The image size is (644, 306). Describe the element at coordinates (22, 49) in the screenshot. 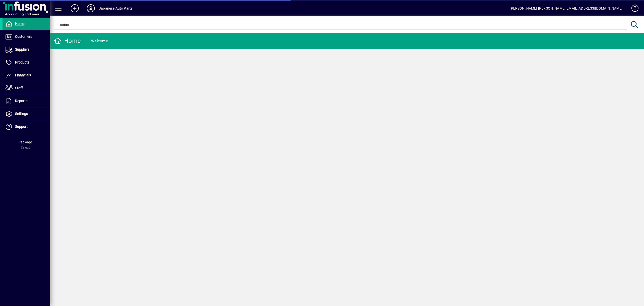

I see `span: Suppliers` at that location.